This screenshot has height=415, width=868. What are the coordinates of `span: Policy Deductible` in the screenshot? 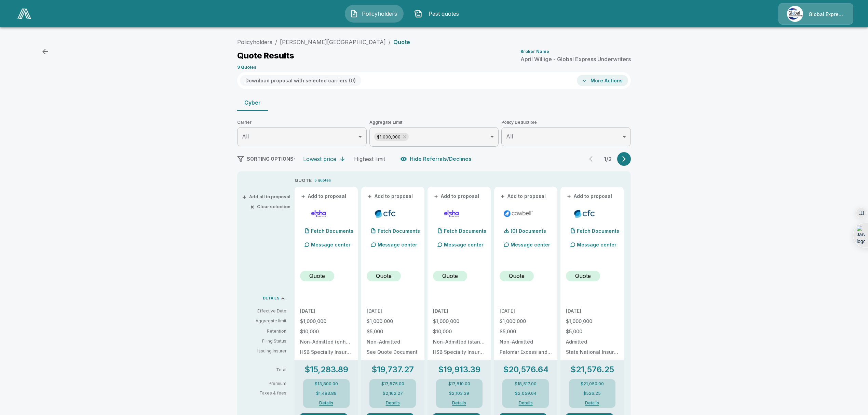 It's located at (566, 122).